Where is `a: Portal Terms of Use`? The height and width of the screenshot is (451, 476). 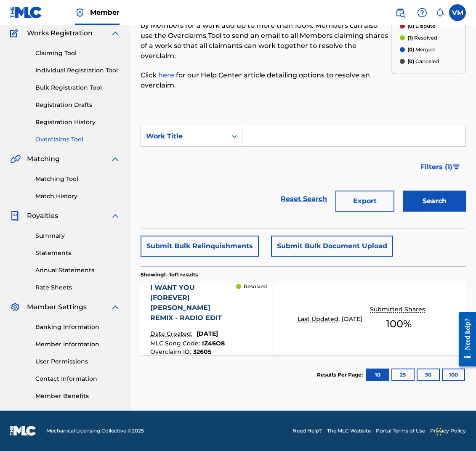
a: Portal Terms of Use is located at coordinates (400, 431).